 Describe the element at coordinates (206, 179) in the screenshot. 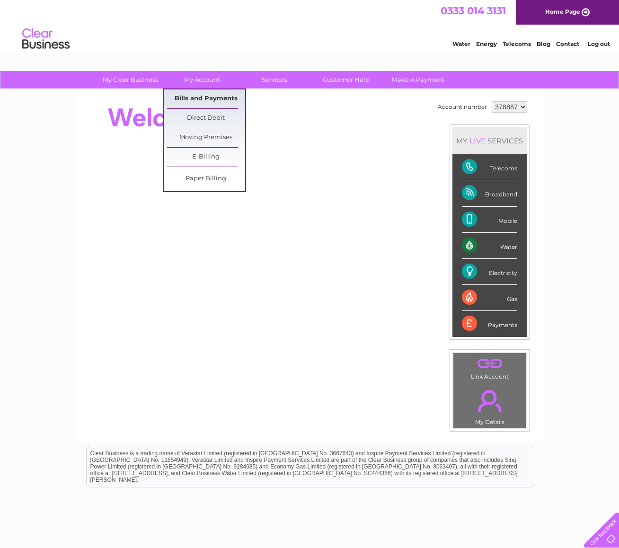

I see `a: Paper Billing` at that location.